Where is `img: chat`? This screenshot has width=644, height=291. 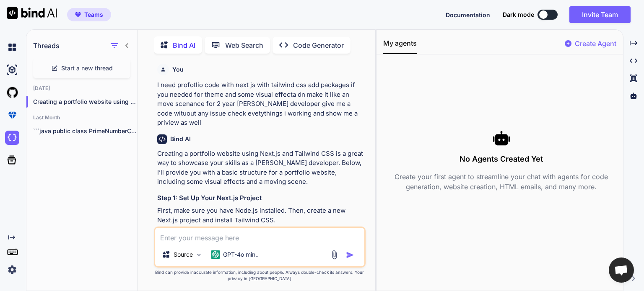
img: chat is located at coordinates (12, 47).